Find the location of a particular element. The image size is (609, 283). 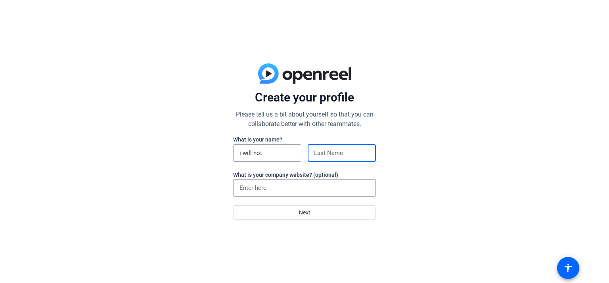

input: Enter here is located at coordinates (304, 188).